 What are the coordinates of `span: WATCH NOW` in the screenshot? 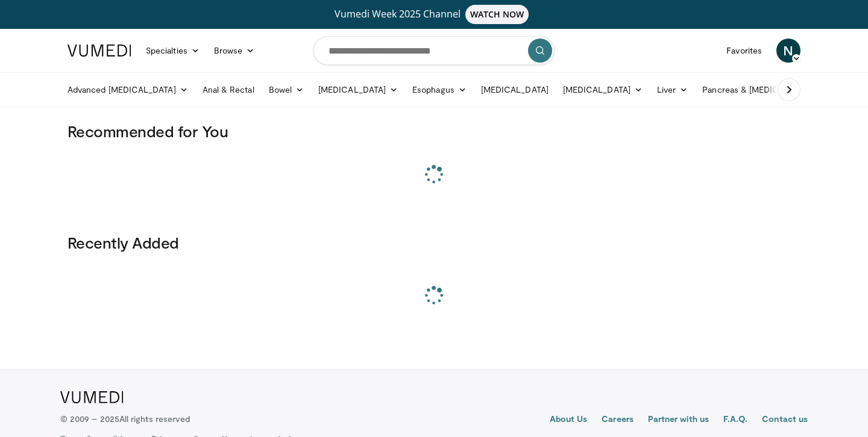 It's located at (497, 15).